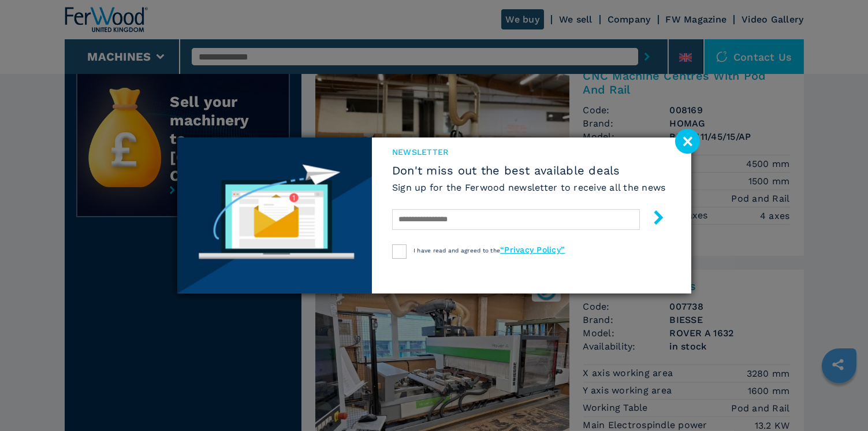 The width and height of the screenshot is (868, 431). Describe the element at coordinates (529, 187) in the screenshot. I see `h6: Sign up for the Ferwood newsletter to receive all the news` at that location.